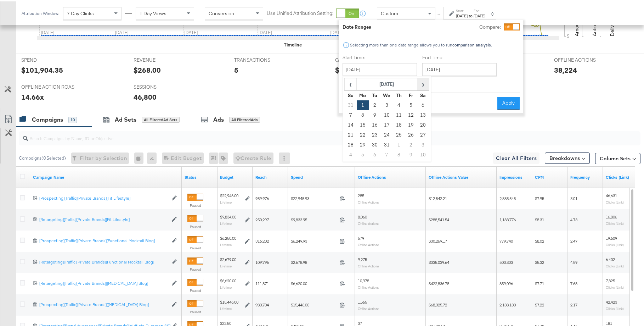  What do you see at coordinates (508, 303) in the screenshot?
I see `span: 2,138,133` at bounding box center [508, 303].